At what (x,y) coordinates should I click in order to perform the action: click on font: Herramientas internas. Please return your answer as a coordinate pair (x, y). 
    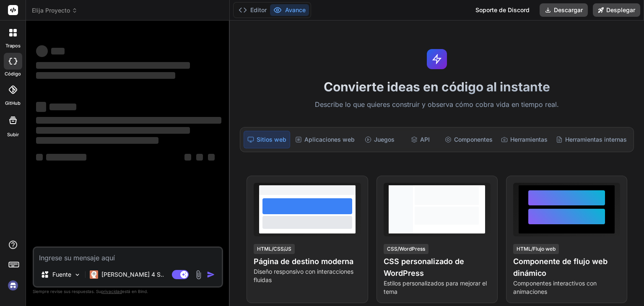
    Looking at the image, I should click on (596, 139).